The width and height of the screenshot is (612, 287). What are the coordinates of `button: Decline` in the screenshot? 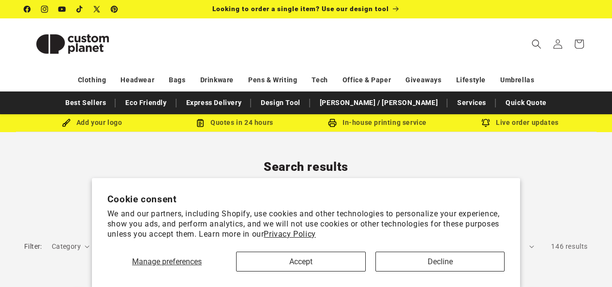 It's located at (440, 261).